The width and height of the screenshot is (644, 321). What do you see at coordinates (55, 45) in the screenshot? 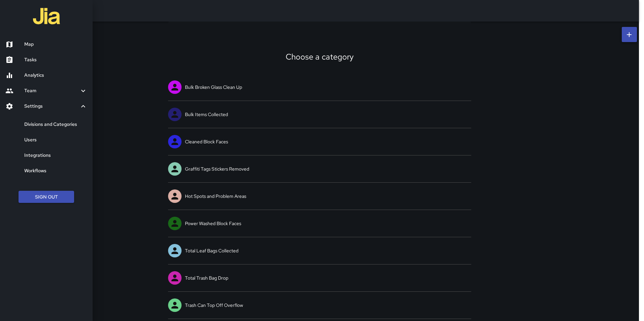
I see `h6: Map` at bounding box center [55, 45].